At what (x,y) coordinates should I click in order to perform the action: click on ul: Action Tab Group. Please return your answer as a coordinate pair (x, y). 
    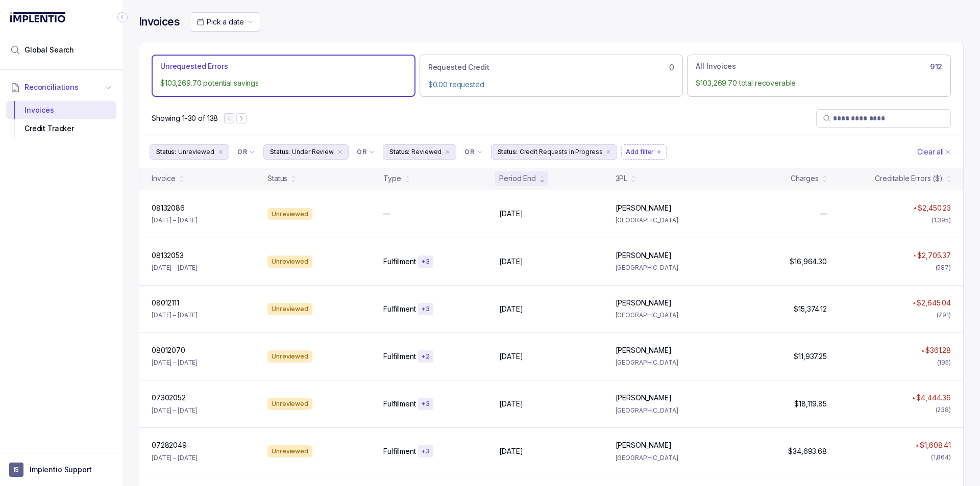
    Looking at the image, I should click on (552, 75).